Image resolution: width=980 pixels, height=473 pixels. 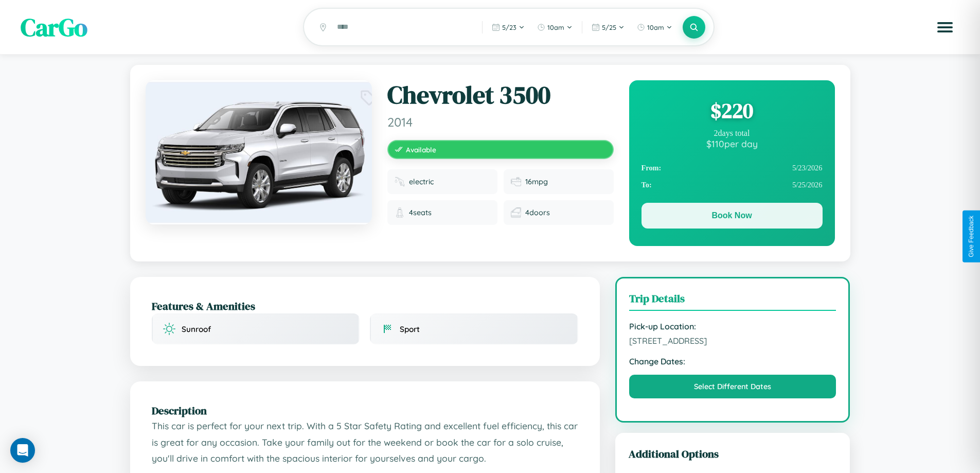 What do you see at coordinates (538, 212) in the screenshot?
I see `span: 4 doors` at bounding box center [538, 212].